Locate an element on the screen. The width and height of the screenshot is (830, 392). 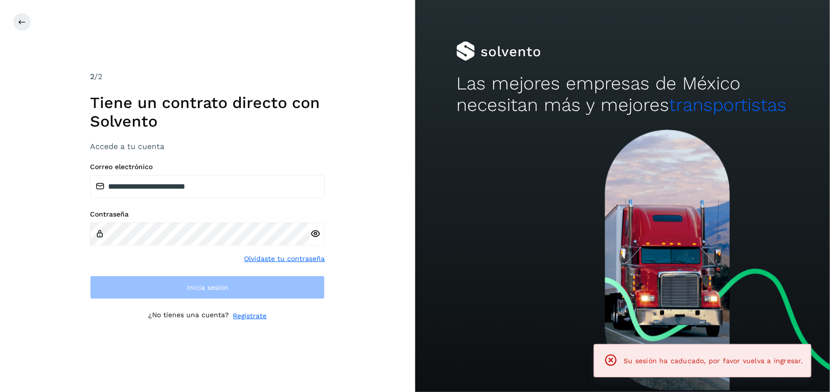
h1: Tiene un contrato directo con Solvento is located at coordinates (207, 112).